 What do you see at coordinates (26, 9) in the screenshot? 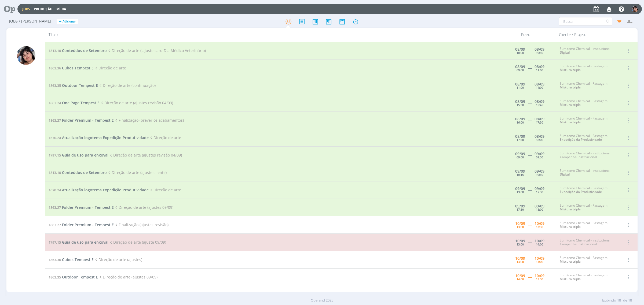
I see `a: Jobs` at bounding box center [26, 9].